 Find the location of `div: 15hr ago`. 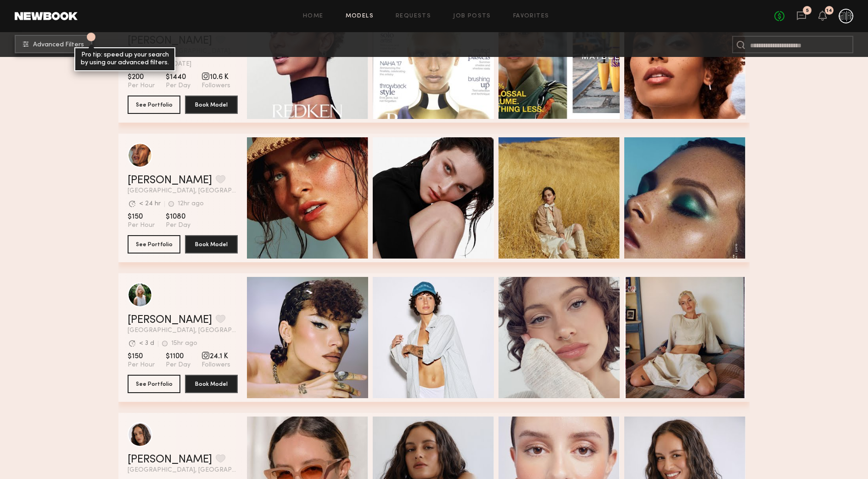

div: 15hr ago is located at coordinates (184, 344).